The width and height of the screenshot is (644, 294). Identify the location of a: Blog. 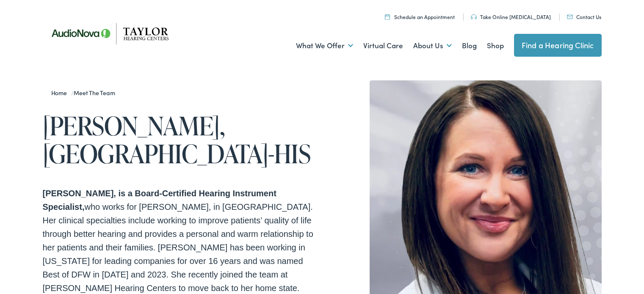
(469, 46).